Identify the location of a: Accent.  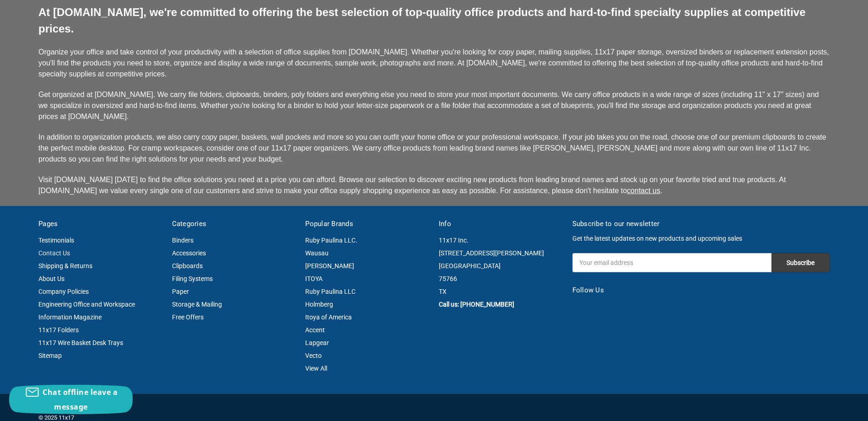
(315, 330).